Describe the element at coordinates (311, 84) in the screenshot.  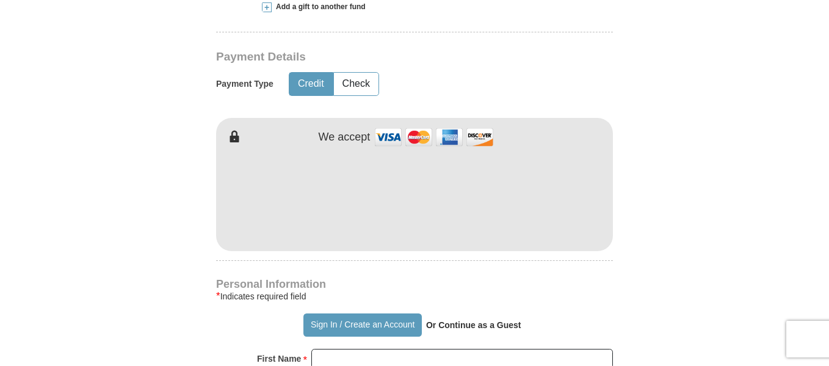
I see `button: Credit` at that location.